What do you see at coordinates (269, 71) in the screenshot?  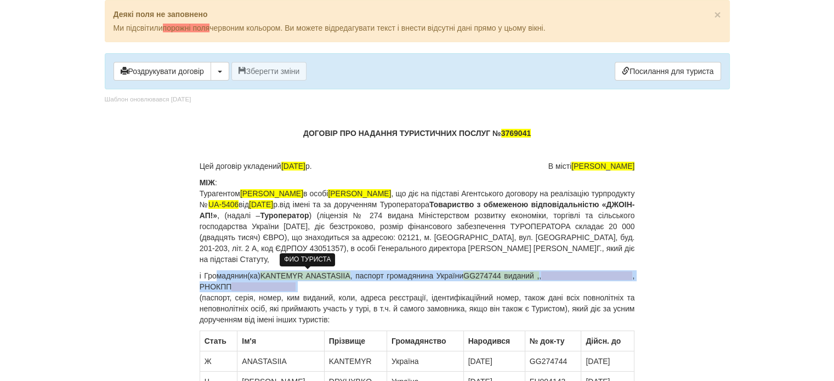 I see `button: Зберегти зміни` at bounding box center [269, 71].